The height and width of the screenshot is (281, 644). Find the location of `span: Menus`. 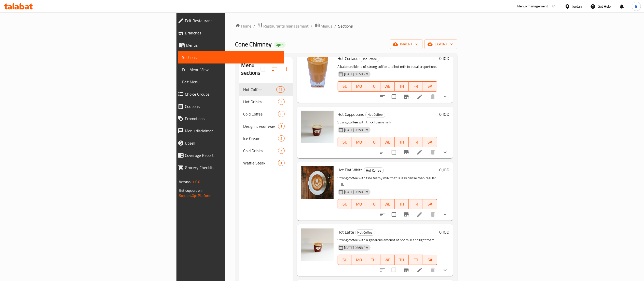

span: Menus is located at coordinates (327, 26).